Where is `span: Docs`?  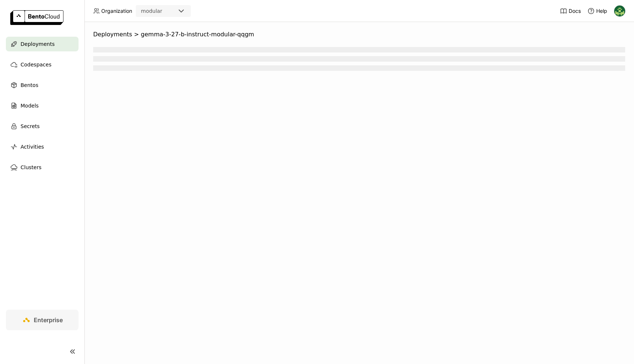
span: Docs is located at coordinates (575, 11).